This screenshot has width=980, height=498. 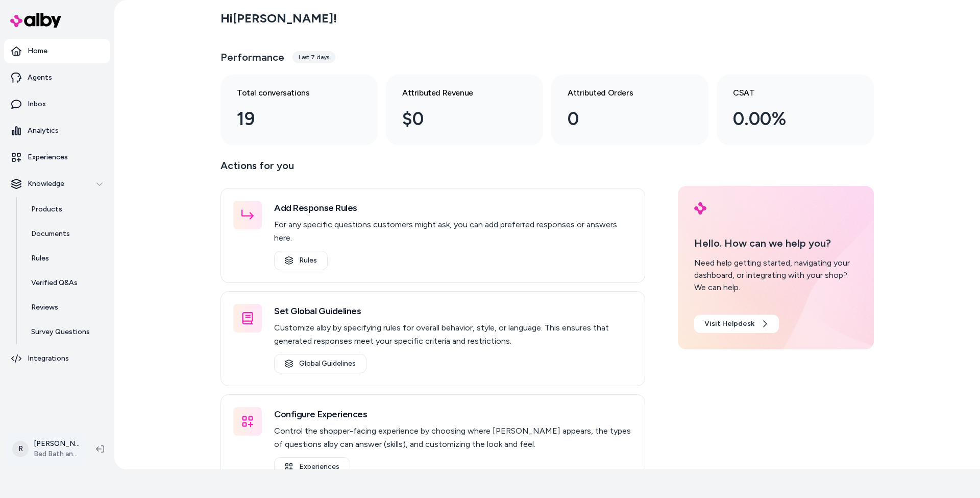 I want to click on p: Rules, so click(x=39, y=258).